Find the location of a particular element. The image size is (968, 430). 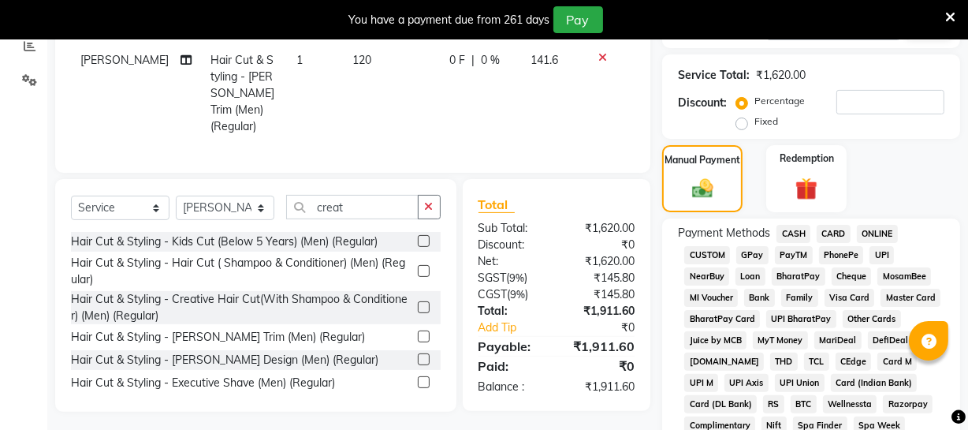

div: You have a payment due from 261 days is located at coordinates (449, 20).